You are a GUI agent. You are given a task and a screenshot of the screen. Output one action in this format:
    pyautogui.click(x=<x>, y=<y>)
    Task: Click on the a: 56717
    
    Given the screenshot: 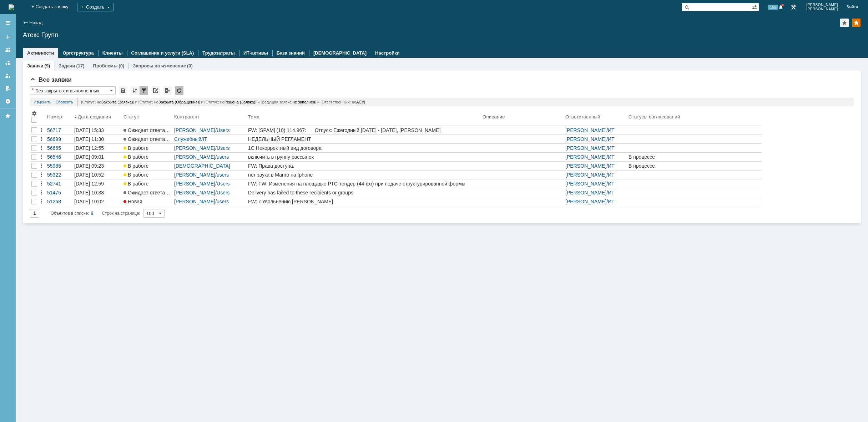 What is the action you would take?
    pyautogui.click(x=59, y=130)
    